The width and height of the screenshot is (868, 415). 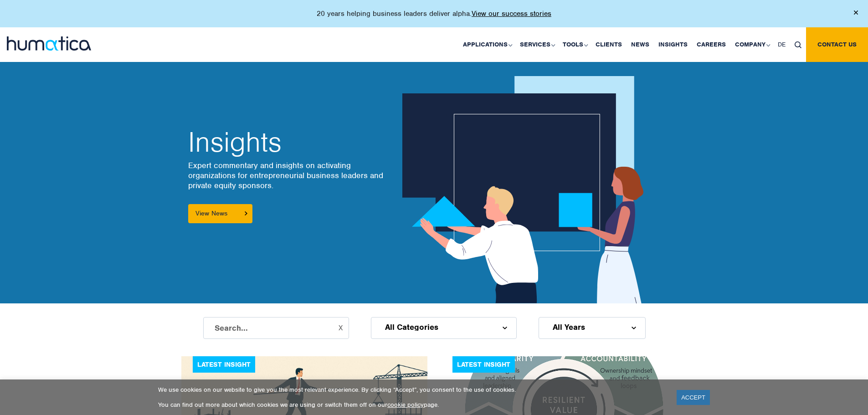 I want to click on a: Insights, so click(x=673, y=44).